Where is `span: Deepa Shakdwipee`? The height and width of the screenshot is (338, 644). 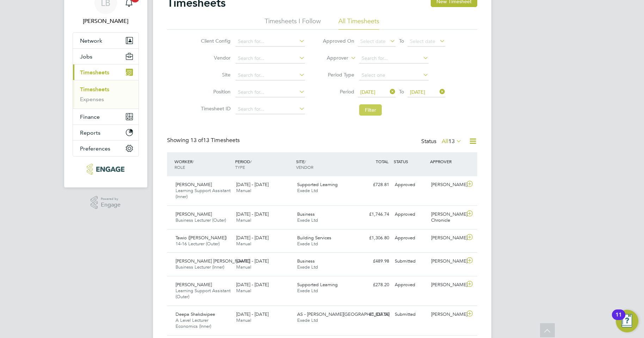 span: Deepa Shakdwipee is located at coordinates (195, 314).